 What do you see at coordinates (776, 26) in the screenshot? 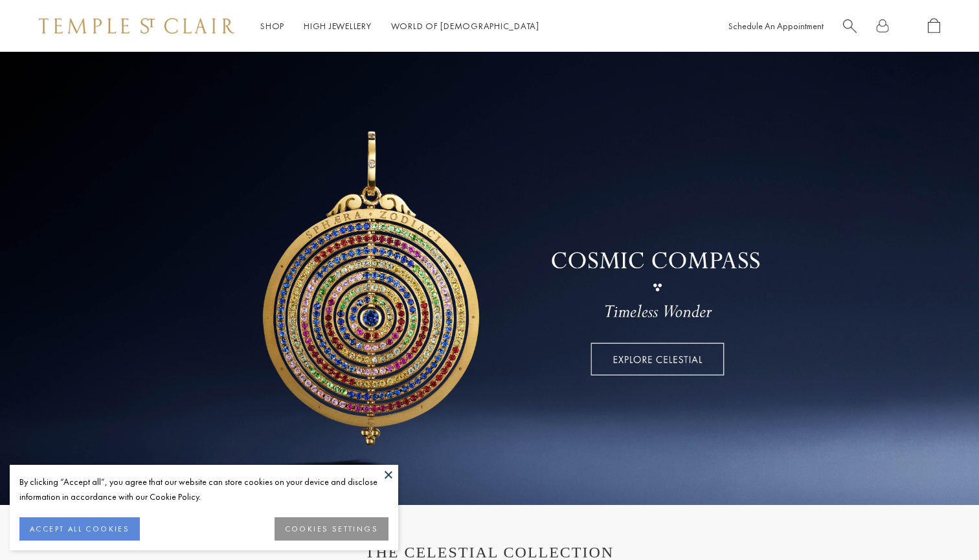
I see `a: Schedule An Appointment` at bounding box center [776, 26].